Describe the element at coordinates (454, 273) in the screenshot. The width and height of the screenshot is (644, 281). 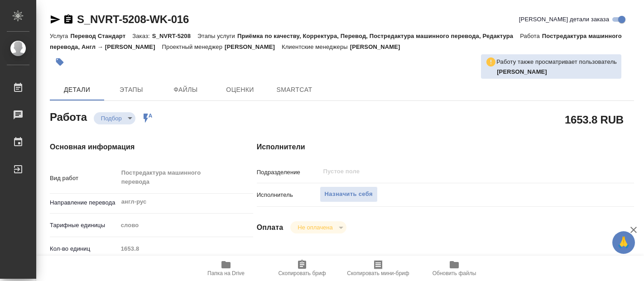
I see `span: Обновить файлы` at that location.